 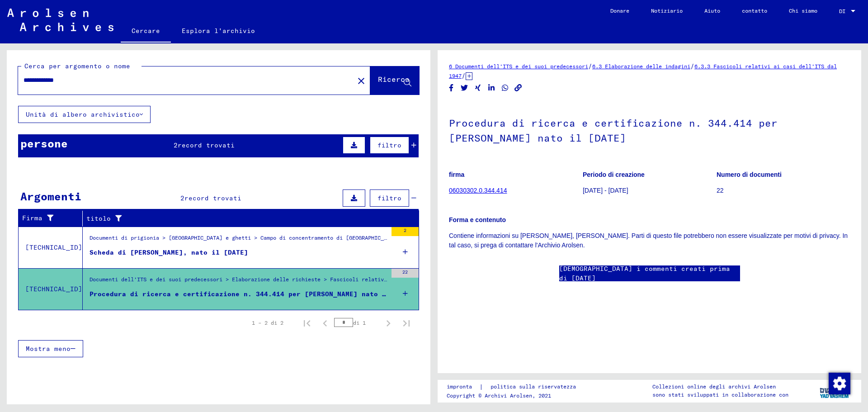 What do you see at coordinates (44, 143) in the screenshot?
I see `font: persone` at bounding box center [44, 143].